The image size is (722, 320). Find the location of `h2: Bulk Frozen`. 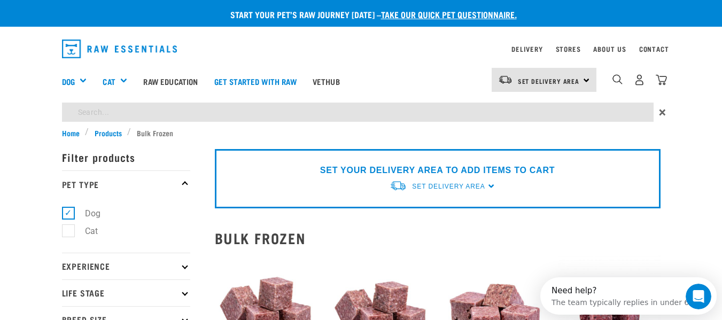

h2: Bulk Frozen is located at coordinates (438, 238).